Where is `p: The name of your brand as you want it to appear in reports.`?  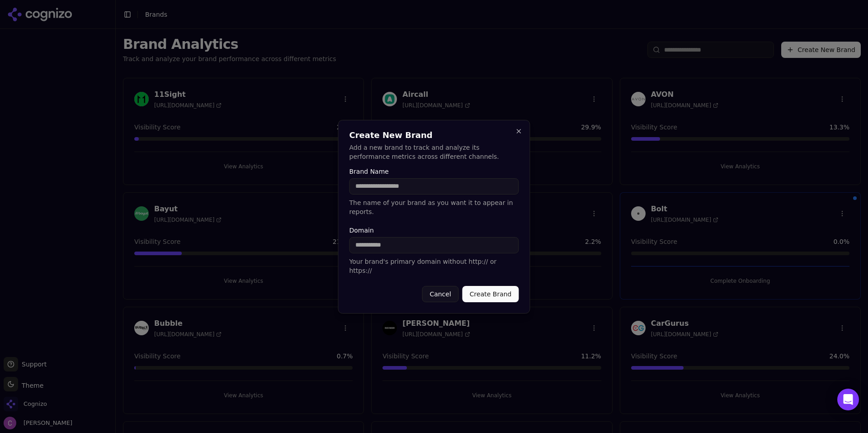 p: The name of your brand as you want it to appear in reports. is located at coordinates (434, 207).